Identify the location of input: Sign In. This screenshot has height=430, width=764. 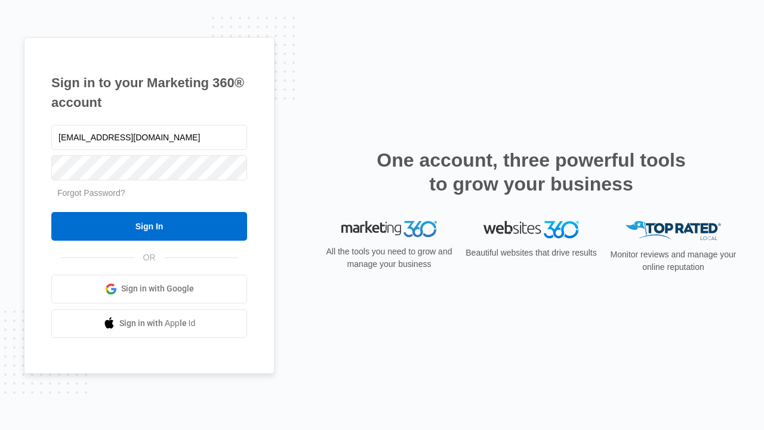
(149, 226).